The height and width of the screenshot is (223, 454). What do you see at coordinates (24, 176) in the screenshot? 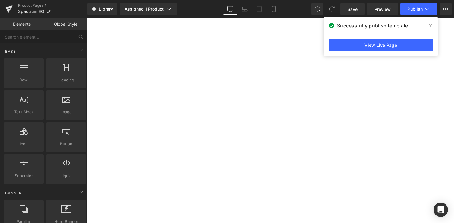
I see `span: Separator` at bounding box center [24, 176].